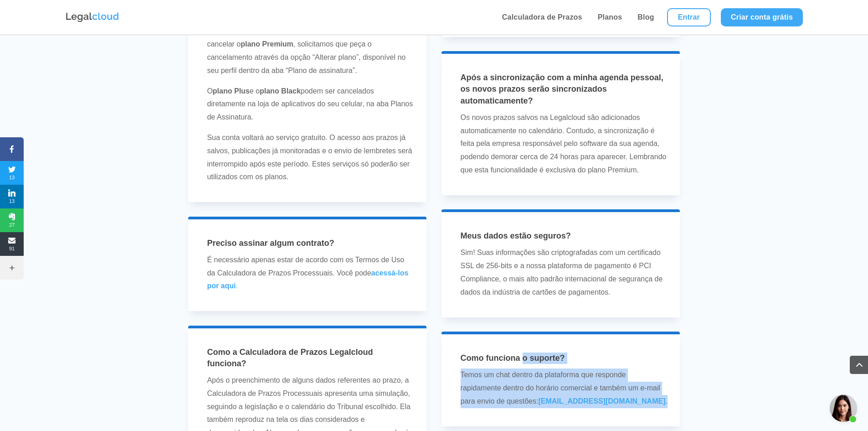  Describe the element at coordinates (516, 236) in the screenshot. I see `span: Meus dados estão seguros?` at that location.